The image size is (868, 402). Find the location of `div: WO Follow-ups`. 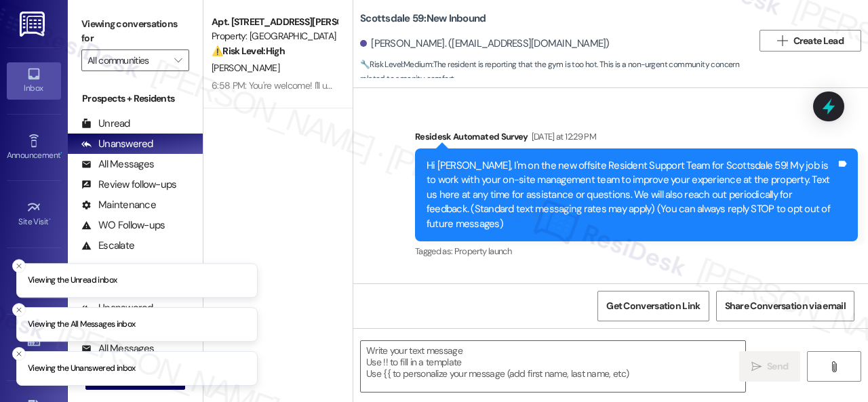

div: WO Follow-ups is located at coordinates (123, 225).